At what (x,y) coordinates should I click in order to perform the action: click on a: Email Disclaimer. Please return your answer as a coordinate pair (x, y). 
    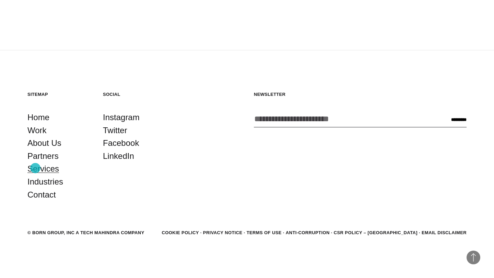
    Looking at the image, I should click on (444, 233).